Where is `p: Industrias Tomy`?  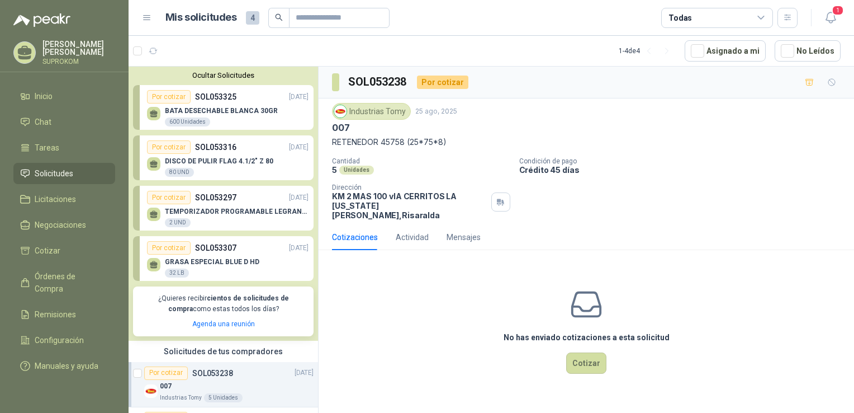 p: Industrias Tomy is located at coordinates (181, 398).